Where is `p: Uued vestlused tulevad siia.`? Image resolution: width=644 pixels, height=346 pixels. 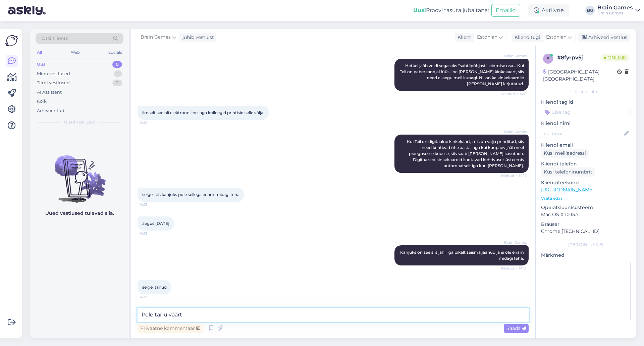
p: Uued vestlused tulevad siia. is located at coordinates (80, 214).